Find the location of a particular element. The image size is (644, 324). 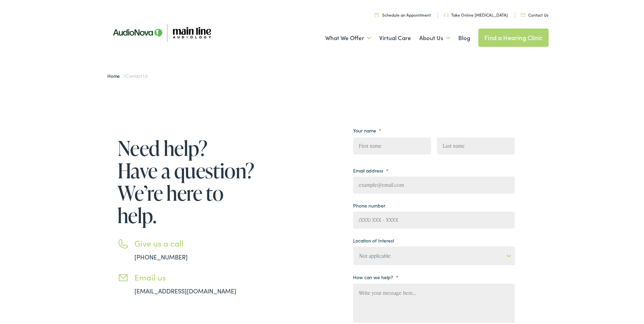

label: Location of Interest is located at coordinates (374, 239).